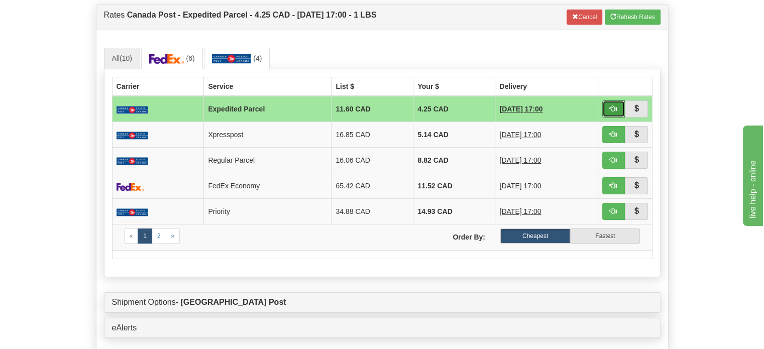 This screenshot has height=349, width=764. What do you see at coordinates (454, 87) in the screenshot?
I see `th: Your $` at bounding box center [454, 87].